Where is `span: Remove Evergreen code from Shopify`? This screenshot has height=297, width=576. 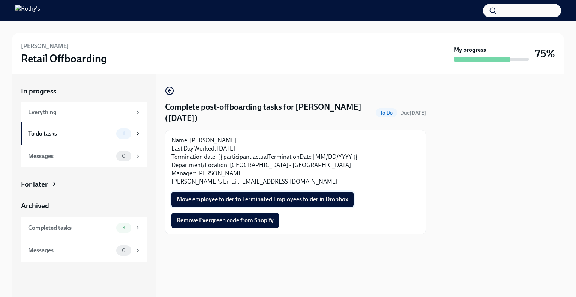 span: Remove Evergreen code from Shopify is located at coordinates (225, 220).